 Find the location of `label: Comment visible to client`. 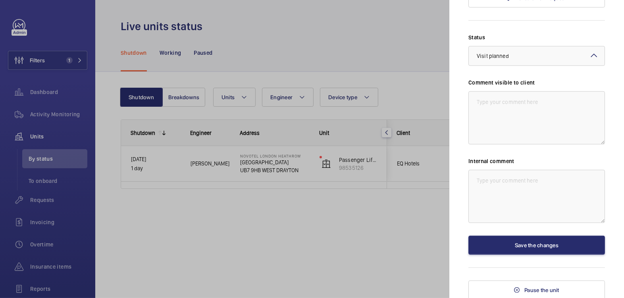

label: Comment visible to client is located at coordinates (537, 83).